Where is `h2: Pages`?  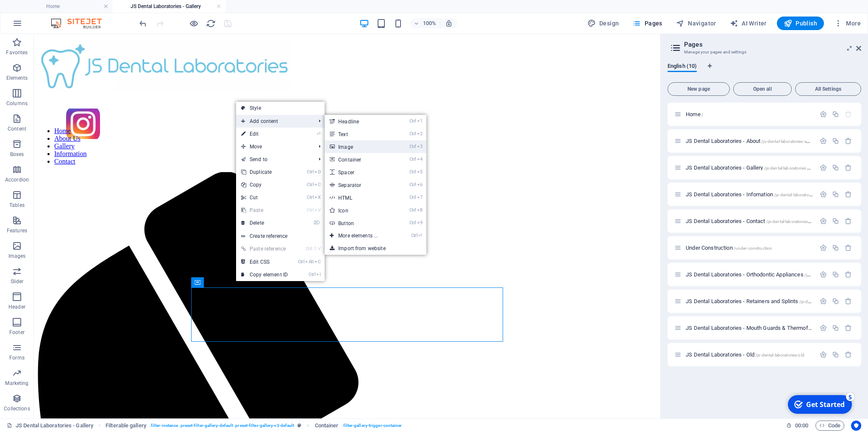
h2: Pages is located at coordinates (773, 45).